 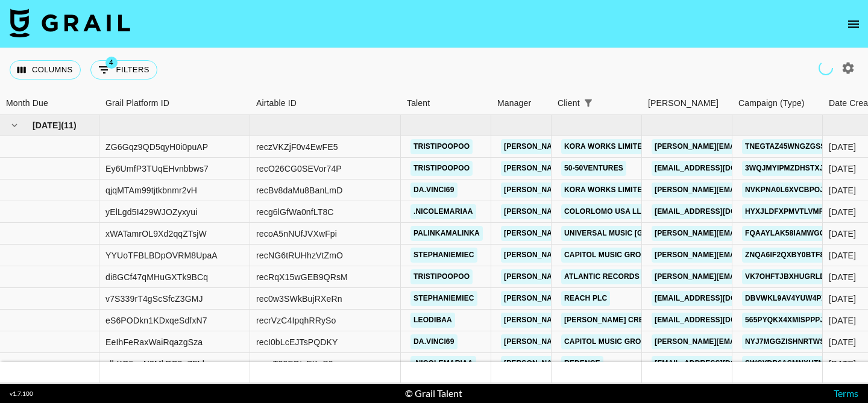 What do you see at coordinates (297, 147) in the screenshot?
I see `div: reczVKZjF0v4EwFE5` at bounding box center [297, 147].